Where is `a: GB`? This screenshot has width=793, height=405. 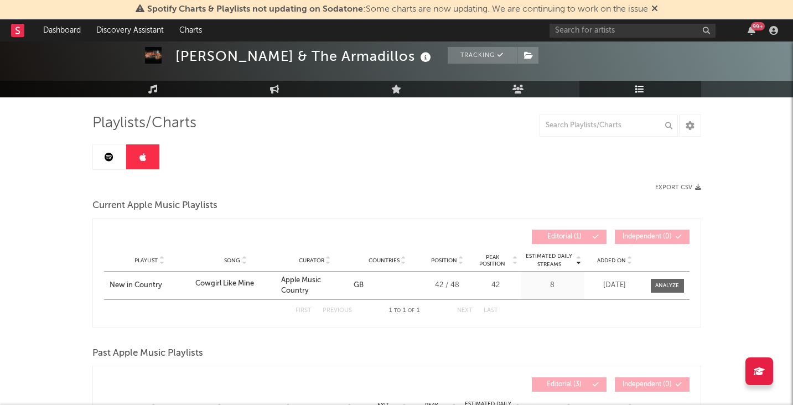 a: GB is located at coordinates (359, 285).